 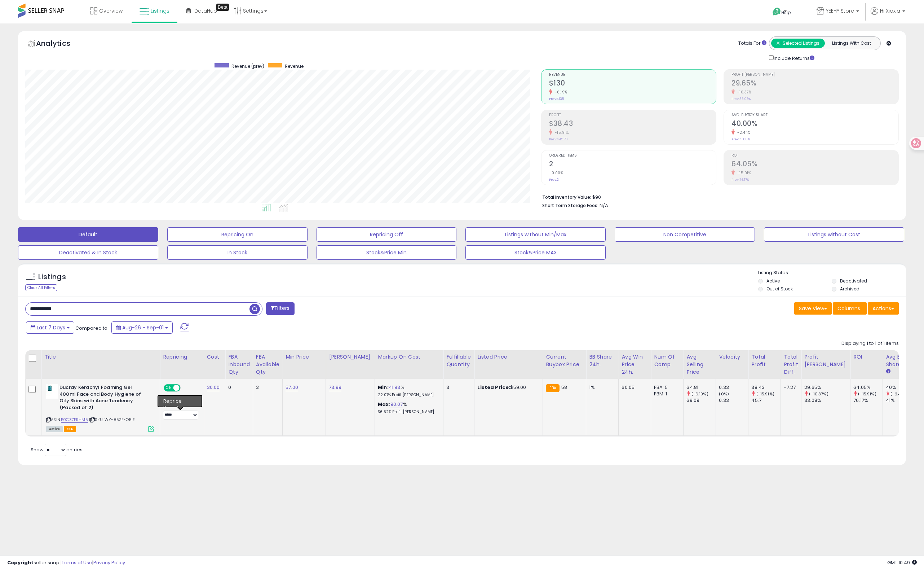 What do you see at coordinates (851, 44) in the screenshot?
I see `button: Listings With Cost` at bounding box center [851, 44].